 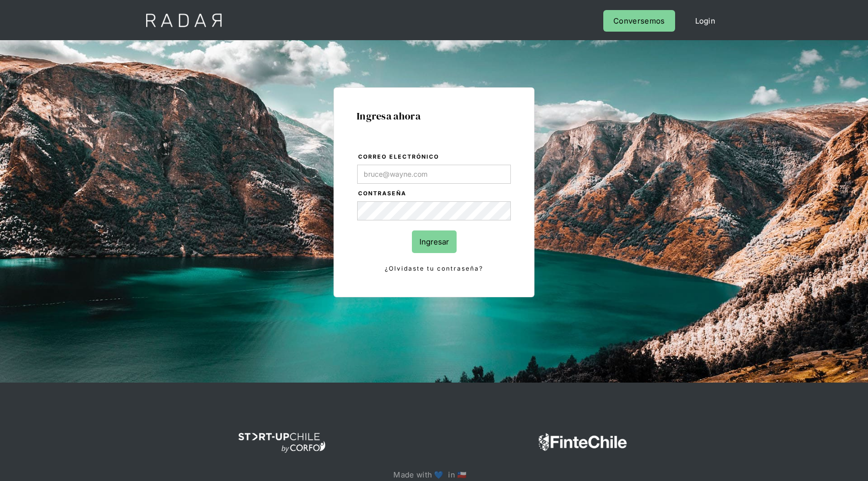 What do you see at coordinates (434, 194) in the screenshot?
I see `label: Contraseña` at bounding box center [434, 194].